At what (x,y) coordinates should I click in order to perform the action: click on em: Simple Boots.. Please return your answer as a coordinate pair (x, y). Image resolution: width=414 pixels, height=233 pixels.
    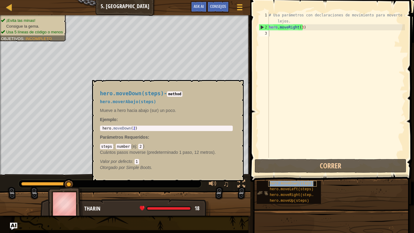
    Looking at the image, I should click on (126, 167).